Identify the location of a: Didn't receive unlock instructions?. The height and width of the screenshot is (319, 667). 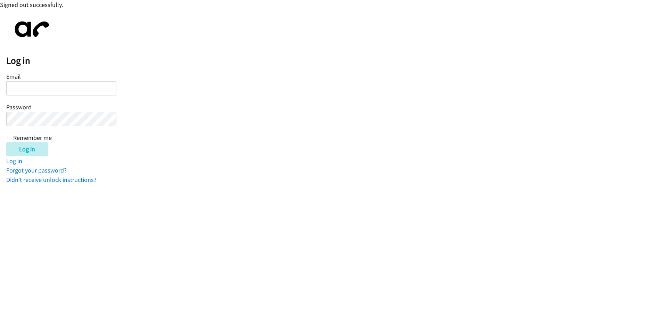
(51, 180).